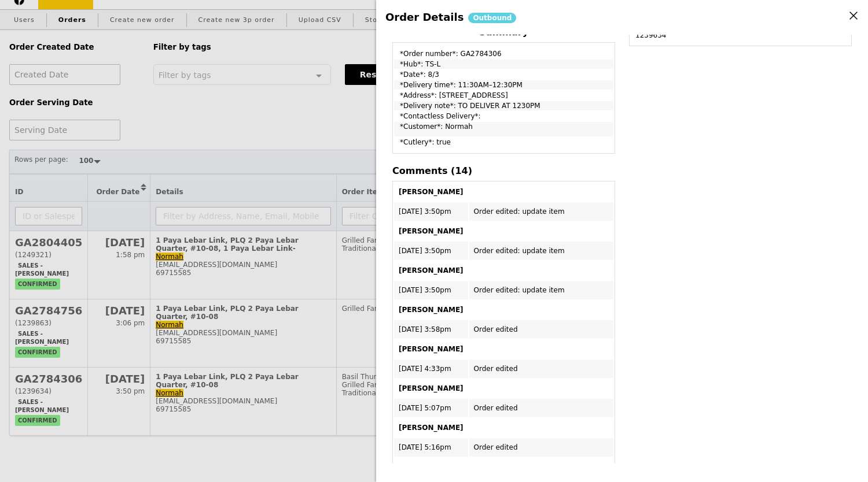 Image resolution: width=868 pixels, height=482 pixels. What do you see at coordinates (424, 17) in the screenshot?
I see `span: Order Details` at bounding box center [424, 17].